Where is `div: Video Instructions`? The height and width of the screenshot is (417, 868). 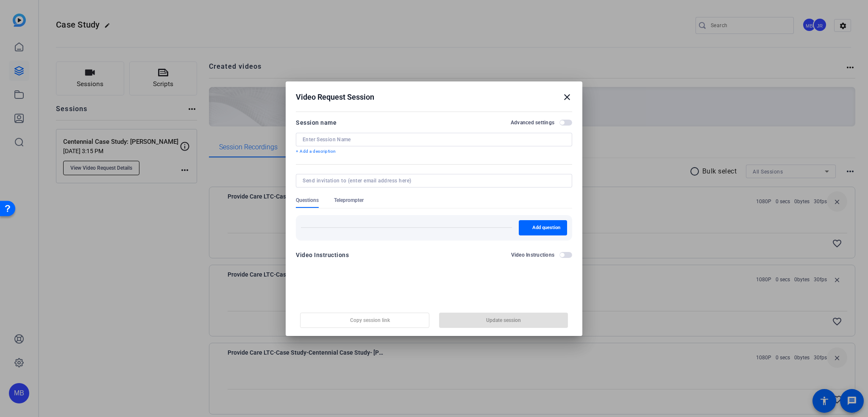
div: Video Instructions is located at coordinates (322, 255).